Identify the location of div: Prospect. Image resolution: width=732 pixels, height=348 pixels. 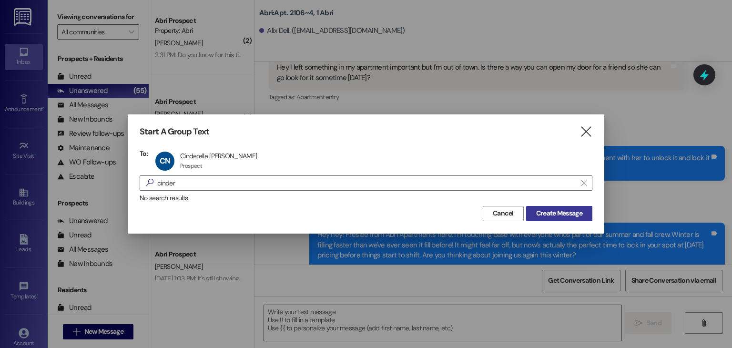
(191, 166).